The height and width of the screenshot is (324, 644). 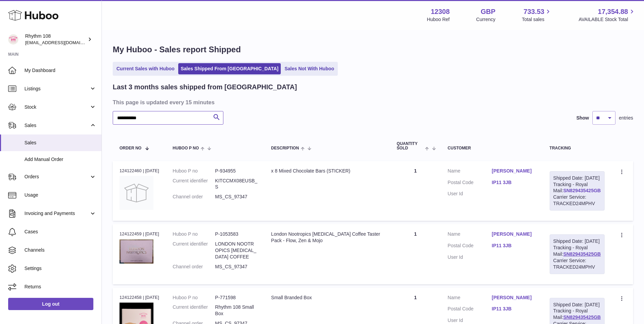 I want to click on span: Settings, so click(x=60, y=268).